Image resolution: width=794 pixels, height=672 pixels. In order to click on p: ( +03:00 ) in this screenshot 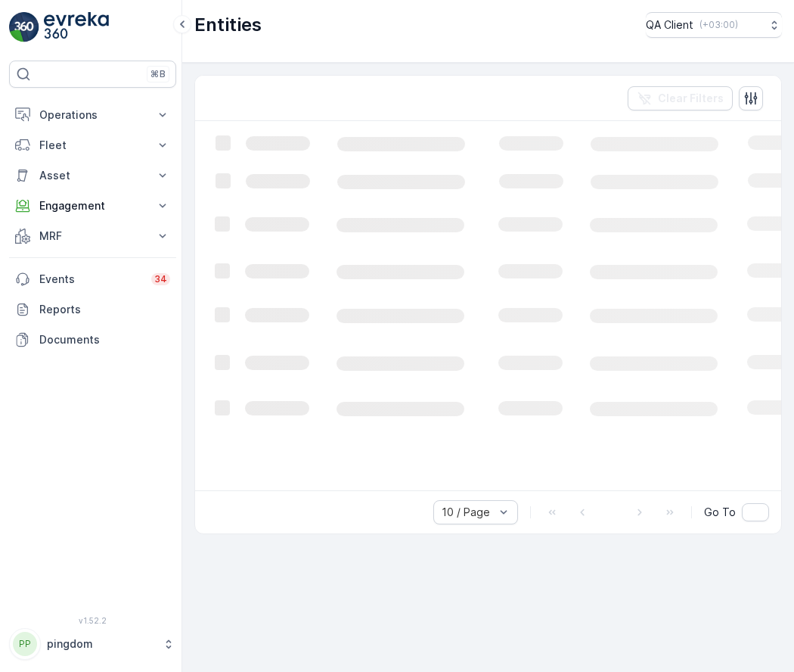, I will do `click(718, 25)`.